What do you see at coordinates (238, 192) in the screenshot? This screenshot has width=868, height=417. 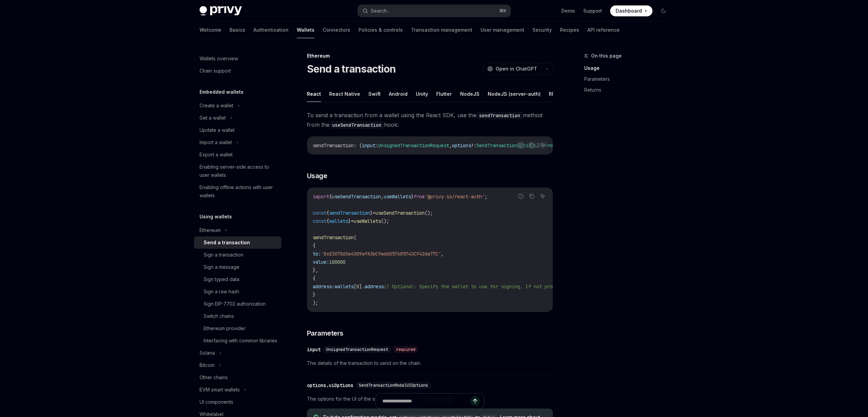 I see `a: Enabling offline actions with user wallets` at bounding box center [238, 192].